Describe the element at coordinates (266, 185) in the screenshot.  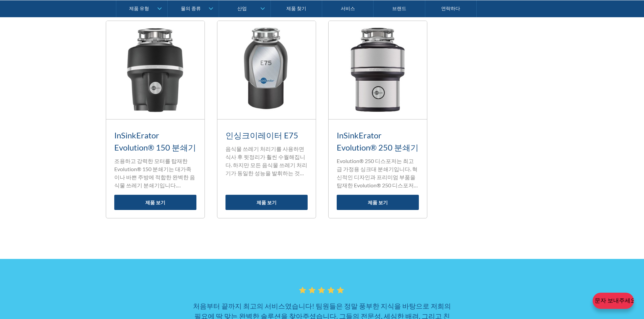
I see `font: 음식물 쓰레기 처리기를 사용하면 식사 후 뒷정리가 훨씬 수월해집니다. 하지만 모든 음식물 쓰레기 처리기가 동일한 성능을 발휘하는 것은 아니며, 어떤 제품은 다른 제품보다 성능...` at that location.